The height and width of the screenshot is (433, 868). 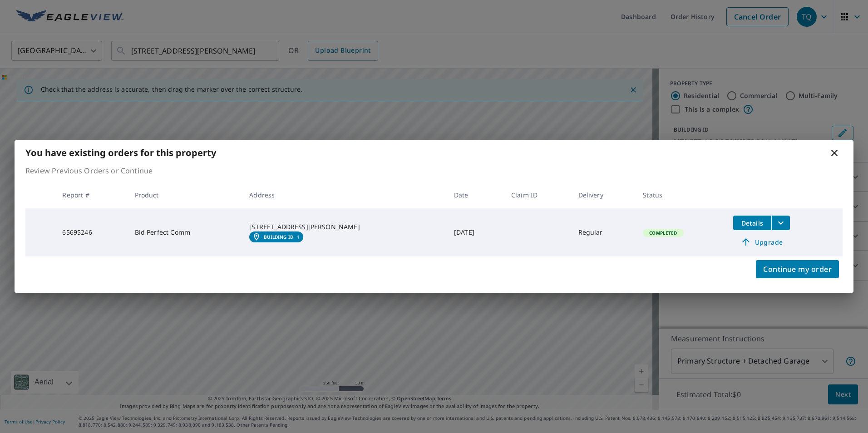 What do you see at coordinates (663, 233) in the screenshot?
I see `span: Completed` at bounding box center [663, 233].